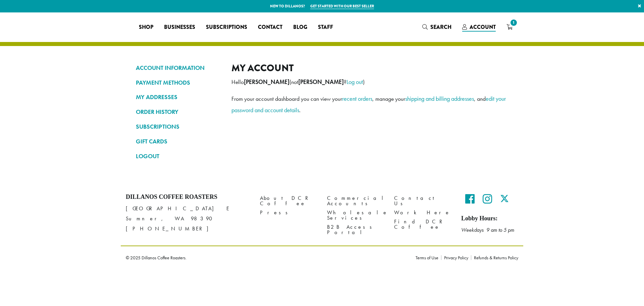  I want to click on a: Search, so click(437, 27).